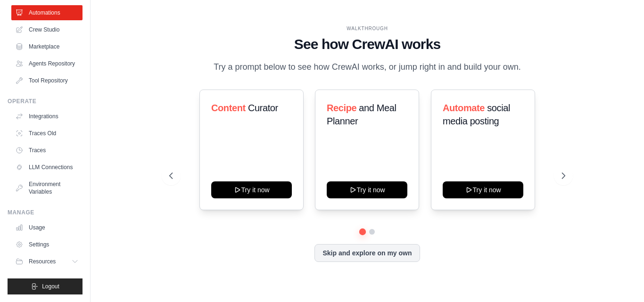 The width and height of the screenshot is (644, 302). Describe the element at coordinates (367, 253) in the screenshot. I see `button: Skip and explore on my own` at that location.